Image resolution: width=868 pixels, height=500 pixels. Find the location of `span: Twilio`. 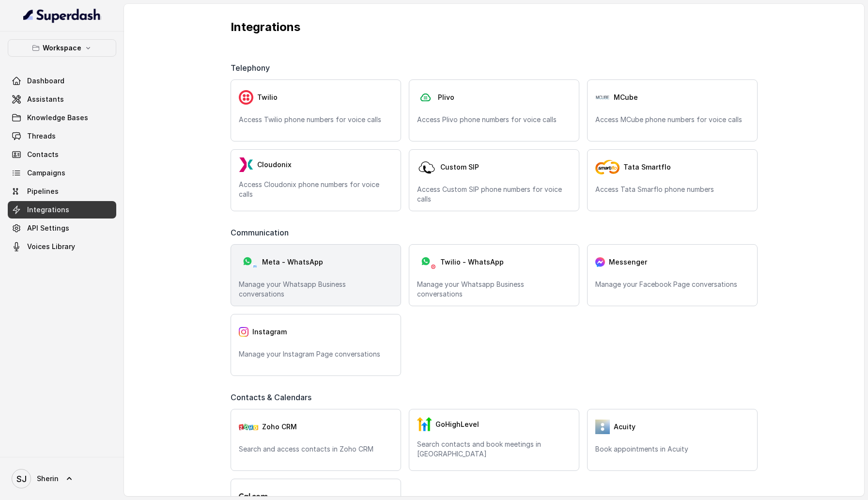

span: Twilio is located at coordinates (267, 98).